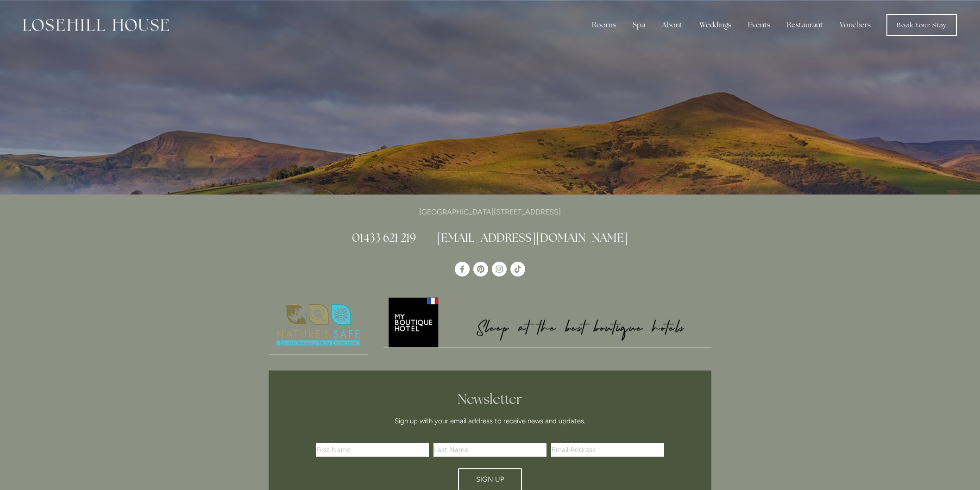 The height and width of the screenshot is (490, 980). Describe the element at coordinates (855, 25) in the screenshot. I see `a: Vouchers` at that location.